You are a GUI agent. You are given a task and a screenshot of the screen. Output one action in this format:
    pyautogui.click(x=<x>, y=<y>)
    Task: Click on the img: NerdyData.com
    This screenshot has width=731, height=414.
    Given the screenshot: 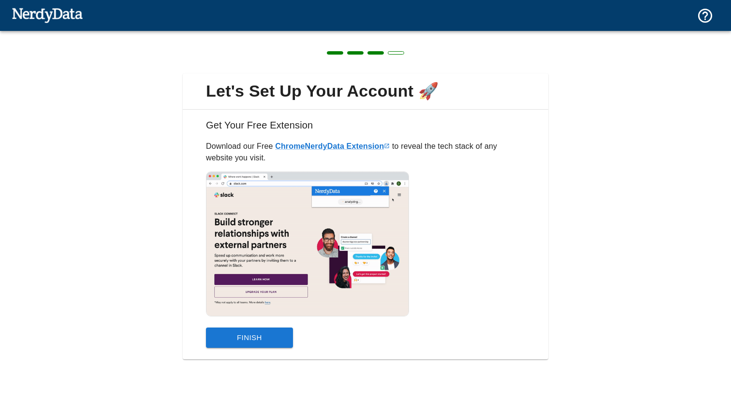 What is the action you would take?
    pyautogui.click(x=47, y=15)
    